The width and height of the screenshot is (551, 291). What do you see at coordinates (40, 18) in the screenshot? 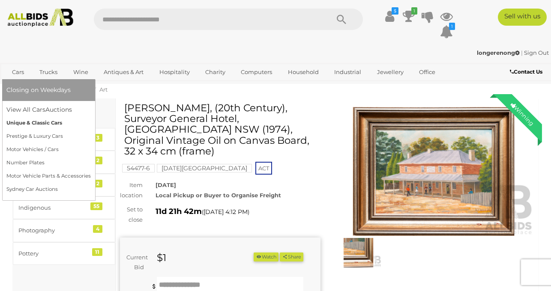
I see `img: Allbids.com.au` at bounding box center [40, 18].